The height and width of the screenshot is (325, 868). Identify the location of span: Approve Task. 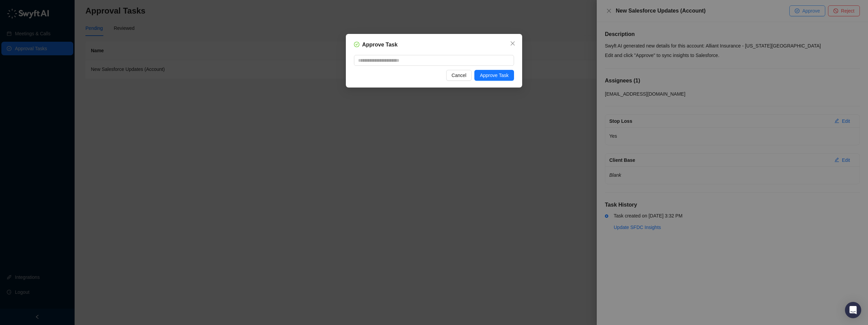
(494, 75).